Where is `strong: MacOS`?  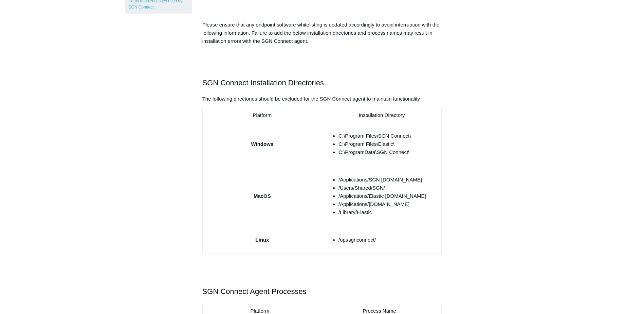 strong: MacOS is located at coordinates (262, 196).